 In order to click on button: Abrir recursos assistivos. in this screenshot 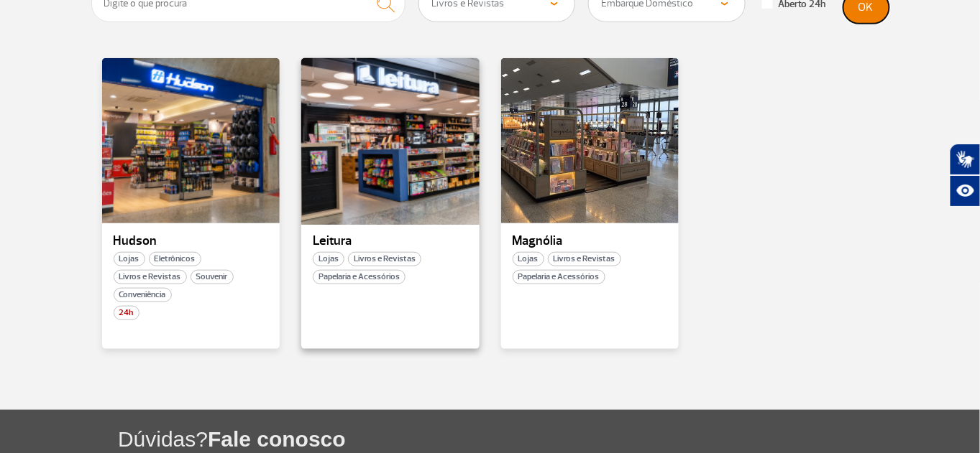, I will do `click(965, 191)`.